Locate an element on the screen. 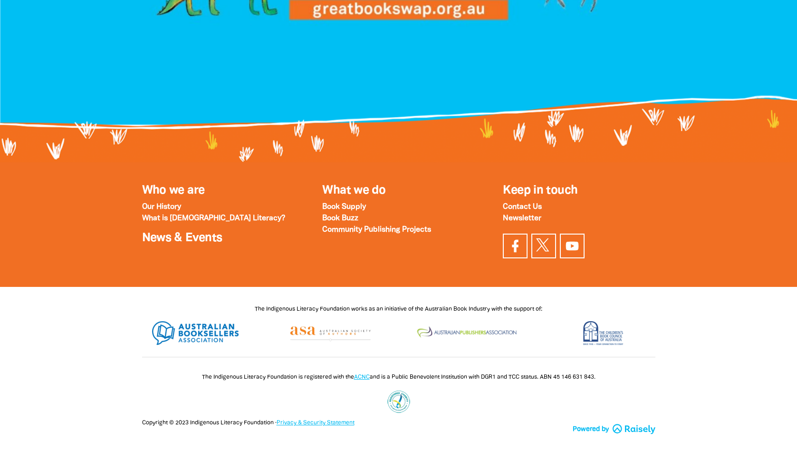 This screenshot has width=797, height=452. a: Privacy & Security Statement is located at coordinates (316, 422).